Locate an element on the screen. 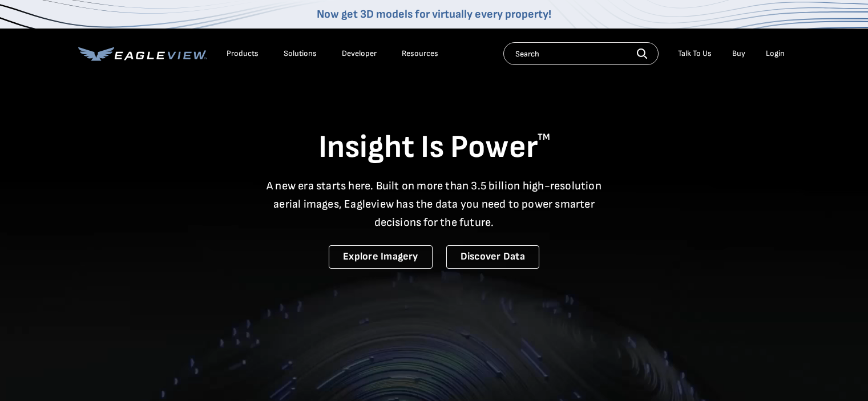  div: Login is located at coordinates (775, 53).